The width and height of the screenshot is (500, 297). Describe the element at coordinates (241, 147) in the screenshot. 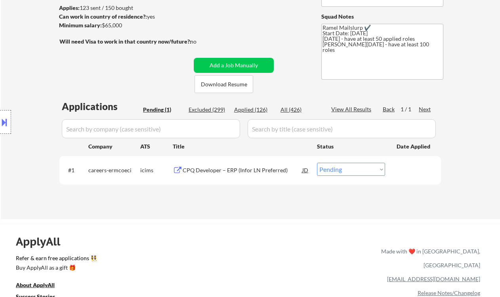

I see `div: Title` at that location.